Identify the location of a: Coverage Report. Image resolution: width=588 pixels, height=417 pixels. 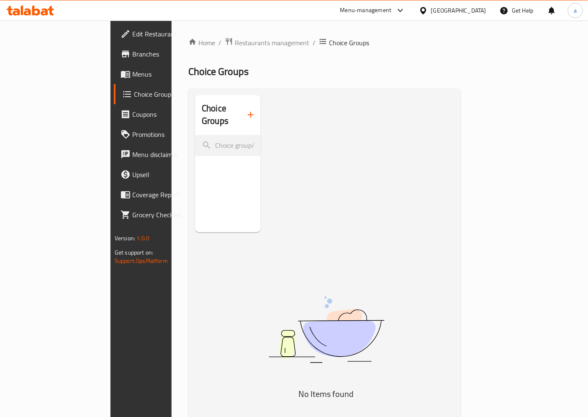
(161, 195).